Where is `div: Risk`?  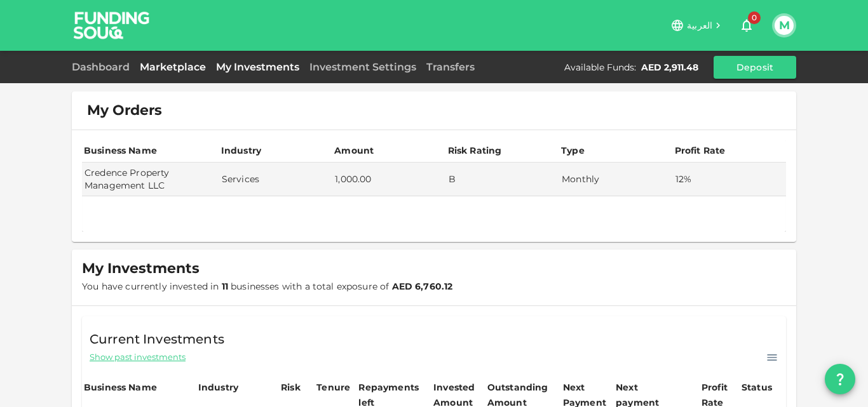 div: Risk is located at coordinates (293, 388).